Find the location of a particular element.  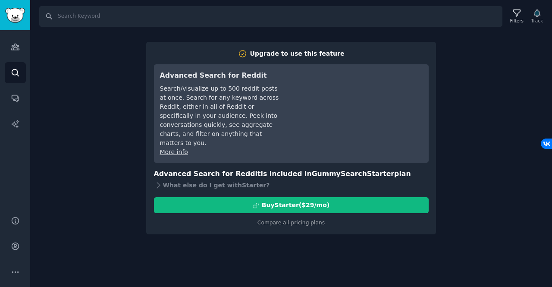

a: Compare all pricing plans is located at coordinates (291, 223).